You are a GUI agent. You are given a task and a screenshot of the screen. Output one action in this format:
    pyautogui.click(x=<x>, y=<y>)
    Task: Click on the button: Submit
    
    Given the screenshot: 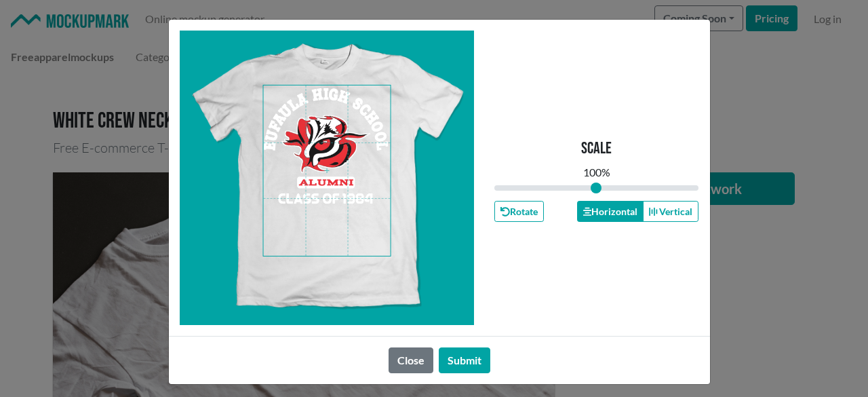 What is the action you would take?
    pyautogui.click(x=464, y=360)
    